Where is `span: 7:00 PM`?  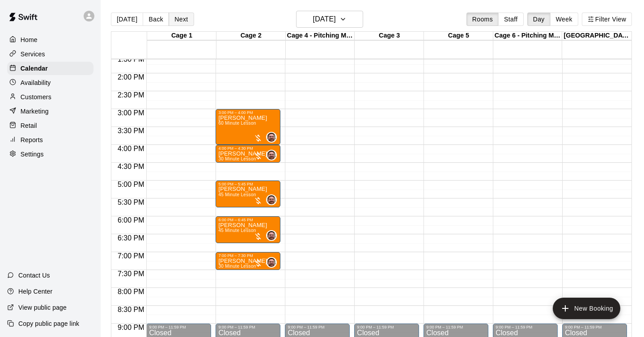
span: 7:00 PM is located at coordinates (131, 255).